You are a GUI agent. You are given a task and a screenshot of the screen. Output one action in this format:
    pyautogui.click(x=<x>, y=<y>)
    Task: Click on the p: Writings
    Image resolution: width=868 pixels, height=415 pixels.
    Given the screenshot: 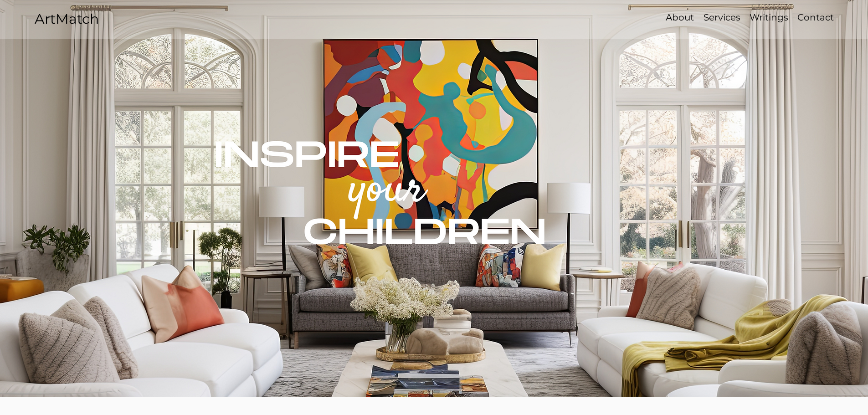 What is the action you would take?
    pyautogui.click(x=768, y=17)
    